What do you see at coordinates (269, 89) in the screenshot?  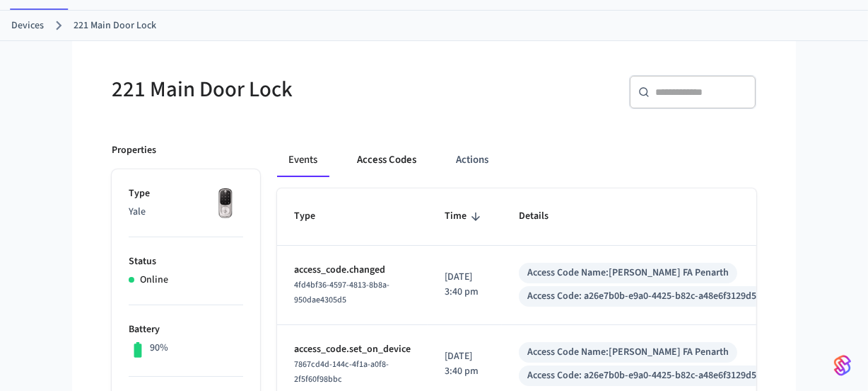 I see `h5: 221 Main Door Lock` at bounding box center [269, 89].